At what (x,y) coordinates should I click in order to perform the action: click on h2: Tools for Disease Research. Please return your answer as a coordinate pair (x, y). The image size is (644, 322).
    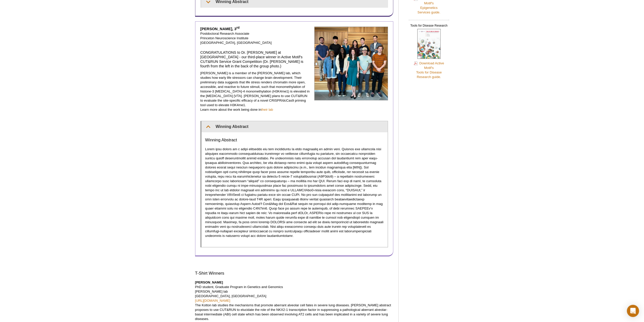
    Looking at the image, I should click on (429, 25).